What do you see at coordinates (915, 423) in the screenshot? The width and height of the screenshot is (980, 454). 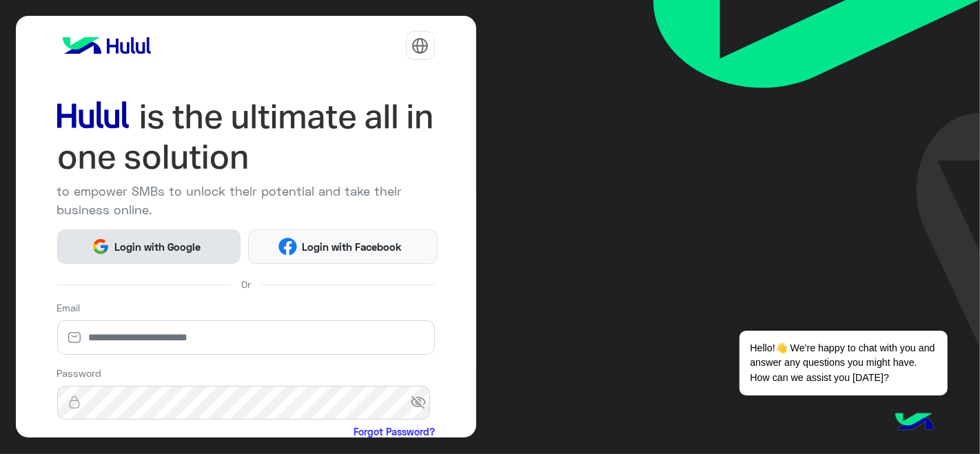 I see `img: hulul-logo.png` at bounding box center [915, 423].